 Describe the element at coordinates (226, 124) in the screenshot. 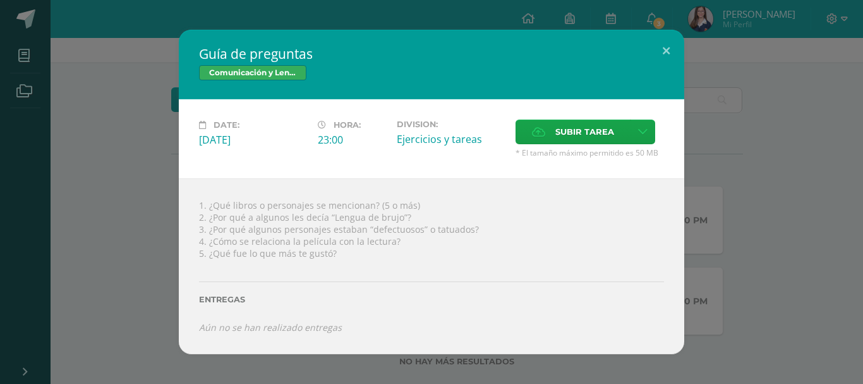

I see `span: Date:` at that location.